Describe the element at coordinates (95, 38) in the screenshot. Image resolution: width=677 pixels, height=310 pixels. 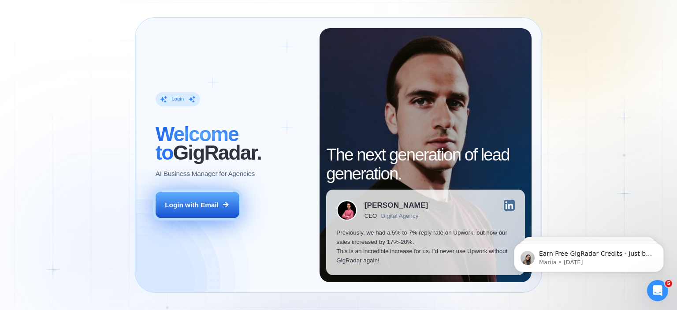
I see `p: Message from Mariia, sent 2w ago` at that location.